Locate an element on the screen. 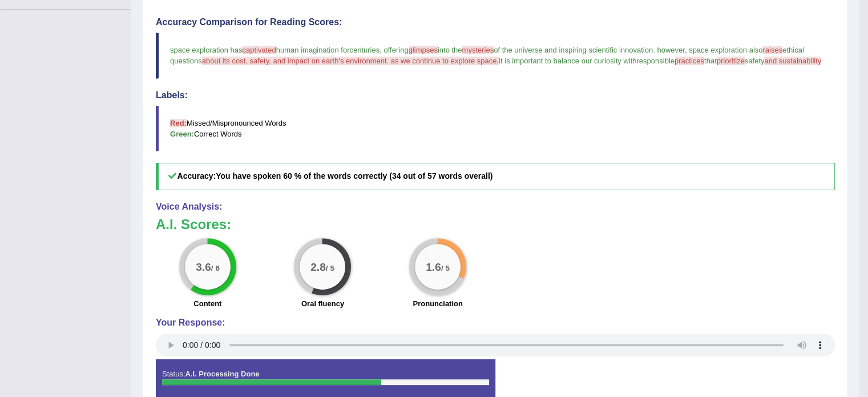 This screenshot has width=868, height=397. span: human imagination for is located at coordinates (312, 50).